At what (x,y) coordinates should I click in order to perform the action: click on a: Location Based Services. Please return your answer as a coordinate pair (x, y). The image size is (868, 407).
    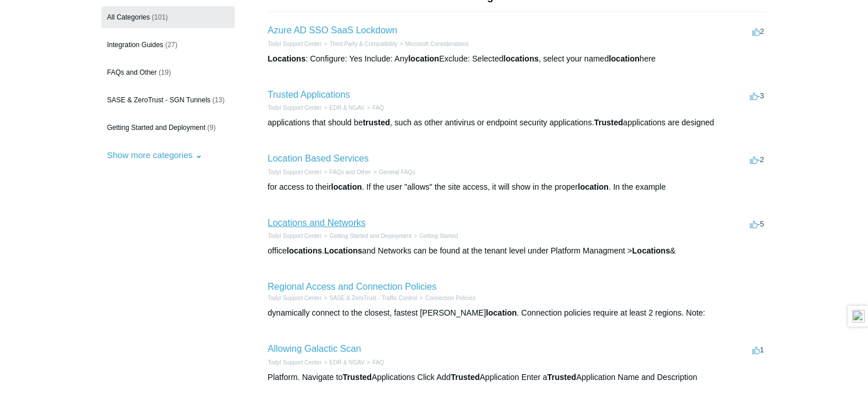
    Looking at the image, I should click on (319, 158).